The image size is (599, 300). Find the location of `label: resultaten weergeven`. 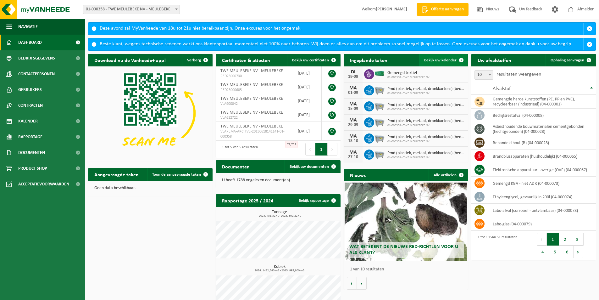

label: resultaten weergeven is located at coordinates (519, 74).